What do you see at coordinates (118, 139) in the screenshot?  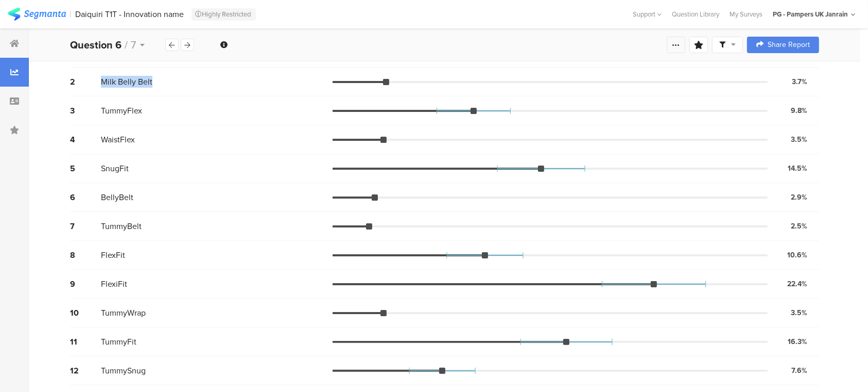 I see `span: WaistFlex` at bounding box center [118, 139].